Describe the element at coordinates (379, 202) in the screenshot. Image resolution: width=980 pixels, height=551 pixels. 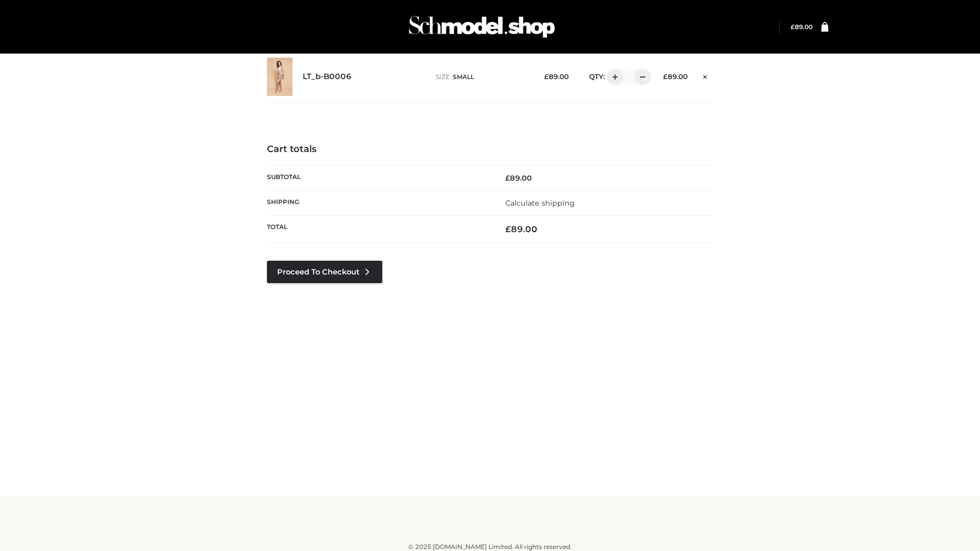
I see `th: Shipping` at that location.